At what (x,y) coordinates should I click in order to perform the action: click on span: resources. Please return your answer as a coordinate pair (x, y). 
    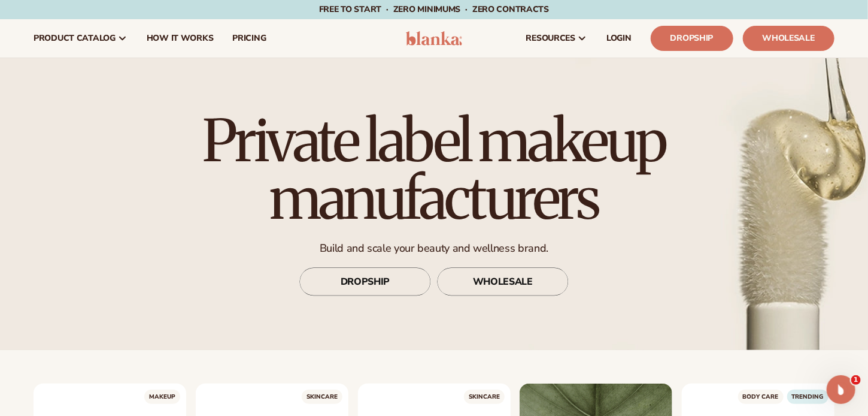
    Looking at the image, I should click on (551, 39).